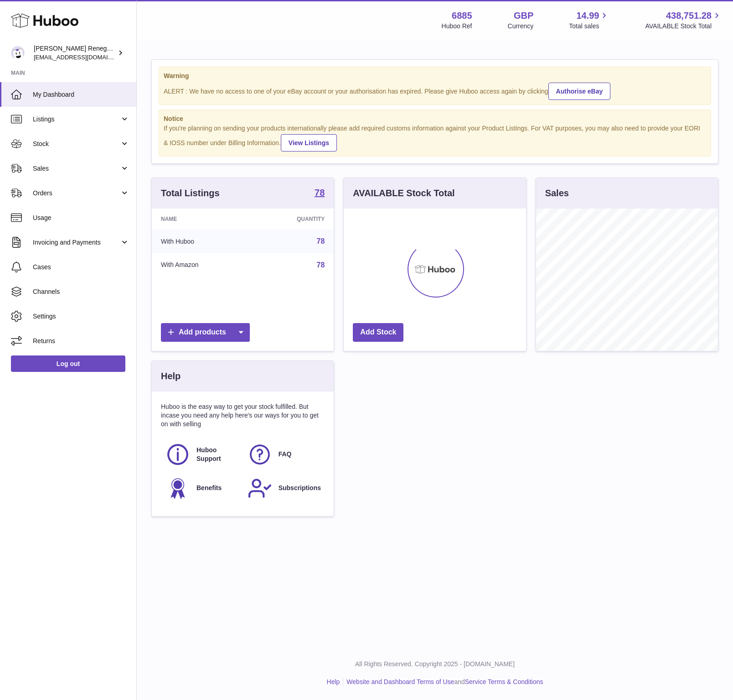 This screenshot has width=733, height=700. I want to click on strong: 6885, so click(461, 16).